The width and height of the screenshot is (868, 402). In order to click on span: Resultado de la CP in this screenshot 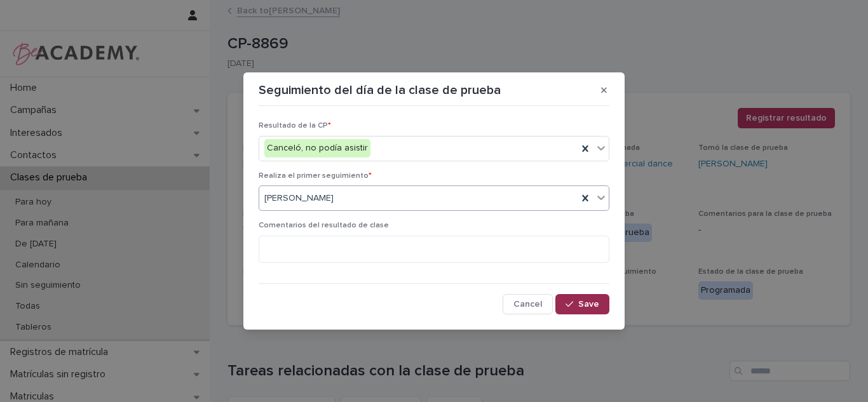, I will do `click(294, 125)`.